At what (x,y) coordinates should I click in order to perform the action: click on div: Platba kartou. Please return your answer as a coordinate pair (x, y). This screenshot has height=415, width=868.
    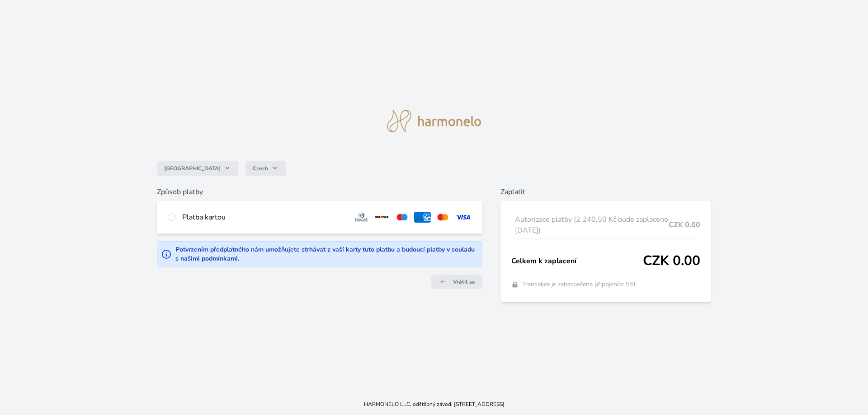
    Looking at the image, I should click on (264, 217).